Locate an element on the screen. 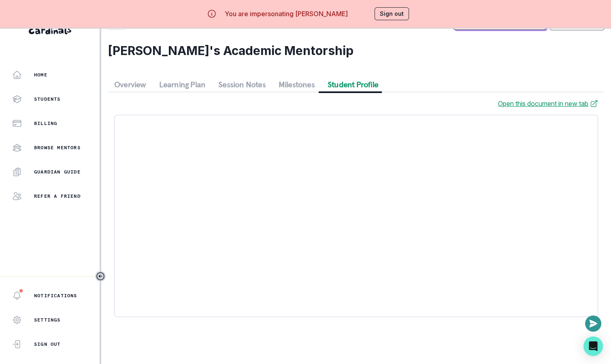  p: Sign Out is located at coordinates (47, 344).